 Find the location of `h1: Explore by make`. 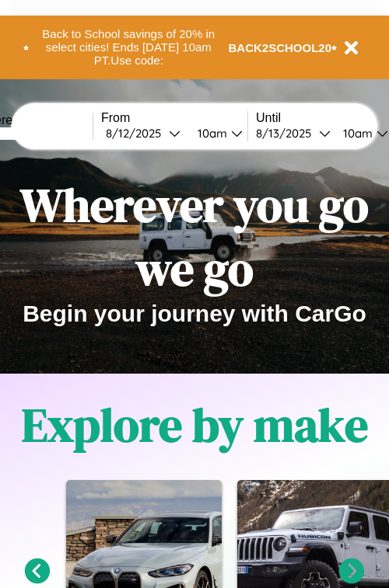

h1: Explore by make is located at coordinates (194, 425).